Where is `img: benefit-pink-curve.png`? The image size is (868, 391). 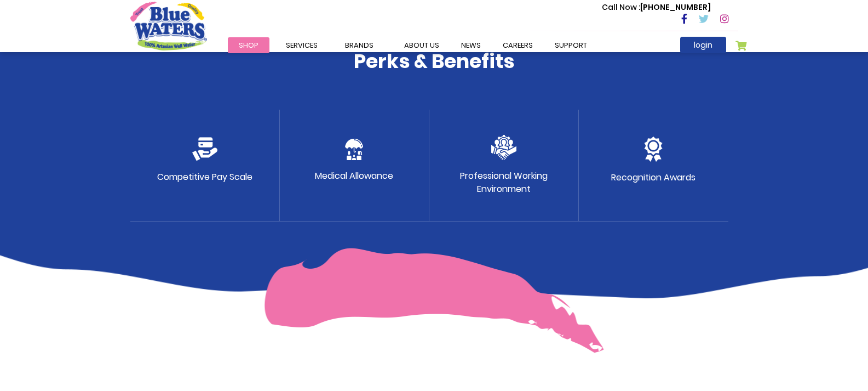 img: benefit-pink-curve.png is located at coordinates (433, 300).